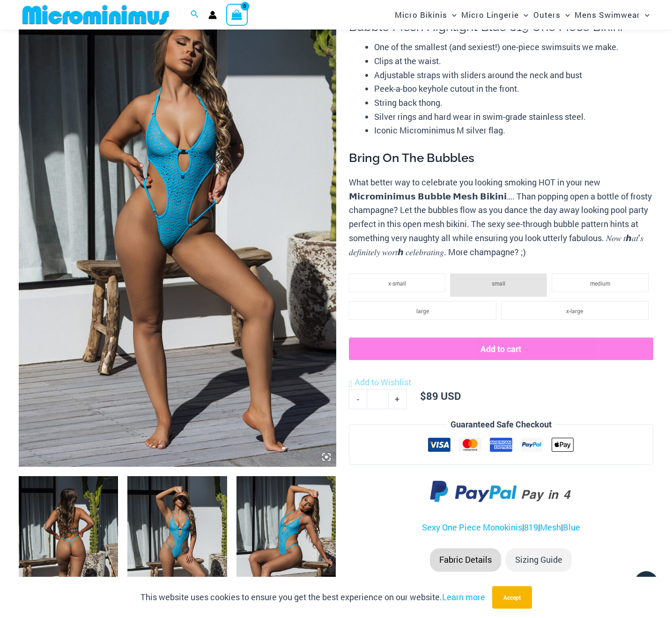 Image resolution: width=672 pixels, height=618 pixels. What do you see at coordinates (513, 89) in the screenshot?
I see `li: Peek-a-boo keyhole cutout in the front.` at bounding box center [513, 89].